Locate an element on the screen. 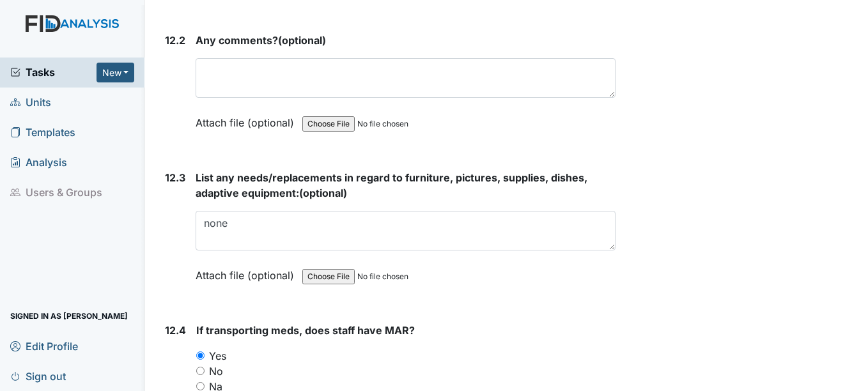 This screenshot has width=868, height=391. span: List any needs/replacements in regard to furniture, pictures, supplies, dishes, adaptive equipment: is located at coordinates (391, 185).